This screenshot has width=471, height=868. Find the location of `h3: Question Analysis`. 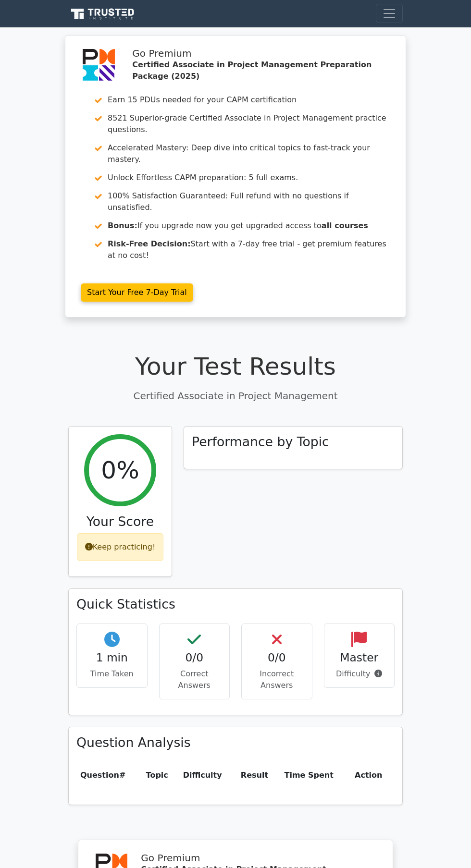

h3: Question Analysis is located at coordinates (236, 743).